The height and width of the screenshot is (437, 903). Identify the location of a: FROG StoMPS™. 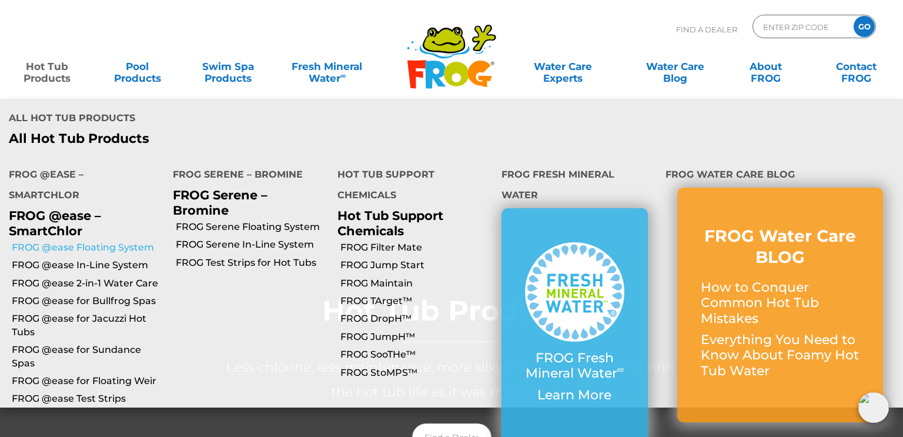
(416, 373).